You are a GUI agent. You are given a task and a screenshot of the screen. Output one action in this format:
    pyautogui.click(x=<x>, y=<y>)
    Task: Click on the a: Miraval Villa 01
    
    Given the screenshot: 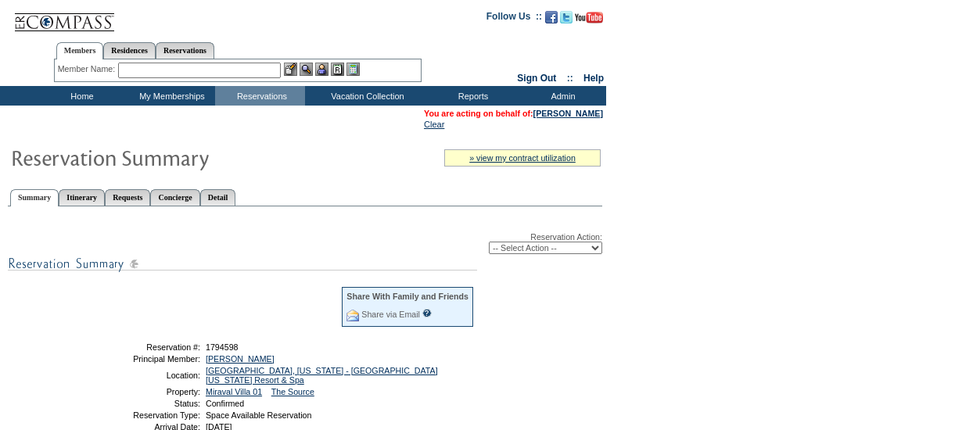 What is the action you would take?
    pyautogui.click(x=234, y=392)
    